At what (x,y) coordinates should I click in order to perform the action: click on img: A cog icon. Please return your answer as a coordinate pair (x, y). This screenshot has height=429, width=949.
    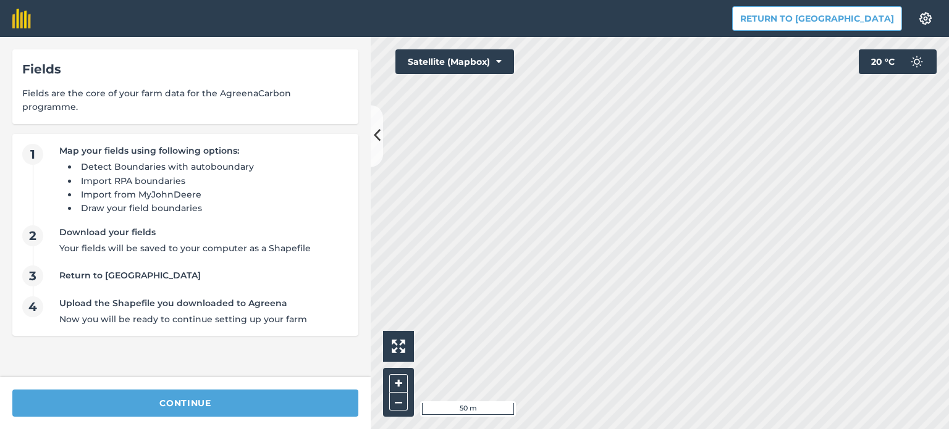
    Looking at the image, I should click on (925, 19).